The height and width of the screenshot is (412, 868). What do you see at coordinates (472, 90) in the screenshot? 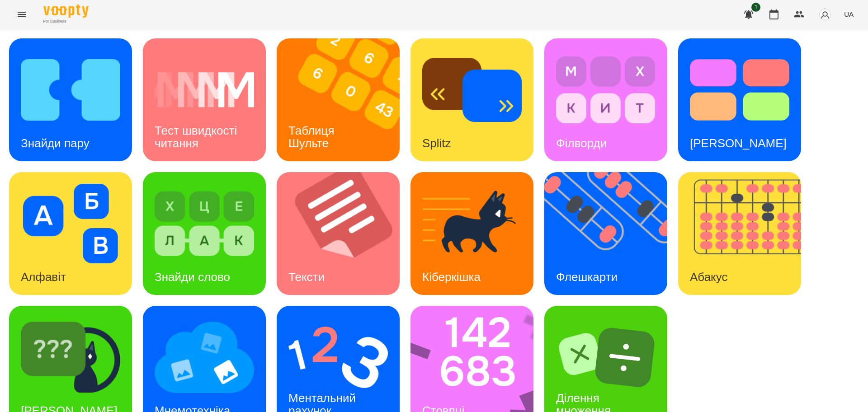
I see `img: Splitz` at bounding box center [472, 90].